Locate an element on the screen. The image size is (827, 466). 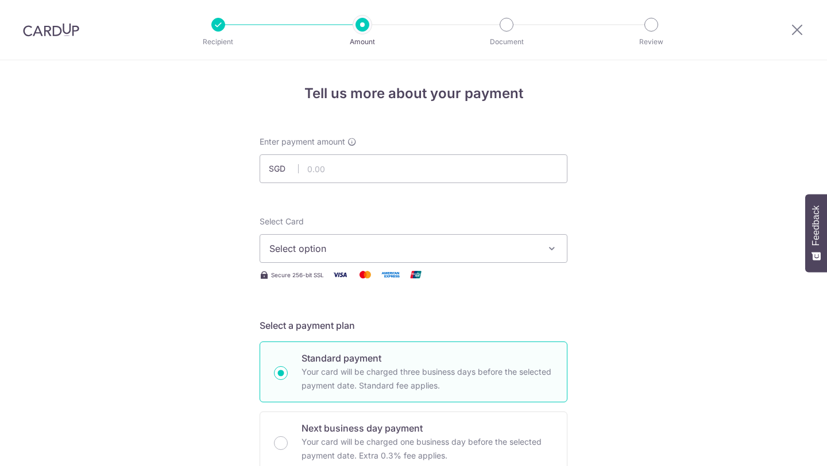
h4: Tell us more about your payment is located at coordinates (413, 94).